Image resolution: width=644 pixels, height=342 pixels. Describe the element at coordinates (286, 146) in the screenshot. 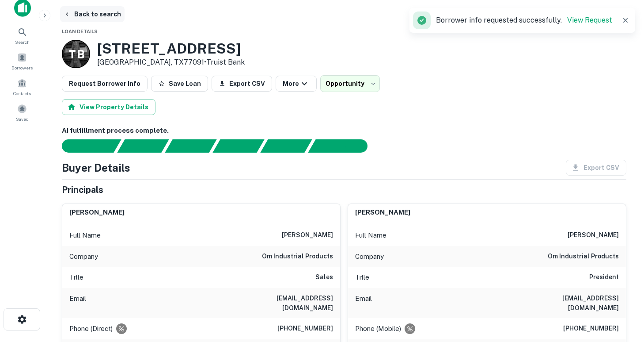

I see `div: Principals found, still searching for contact information. This may take time...` at that location.